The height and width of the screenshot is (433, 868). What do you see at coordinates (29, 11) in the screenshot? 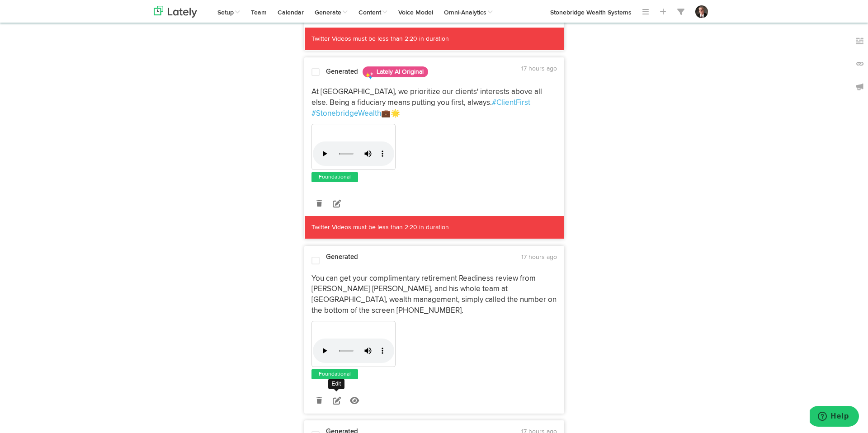
I see `span: Help` at bounding box center [29, 11].